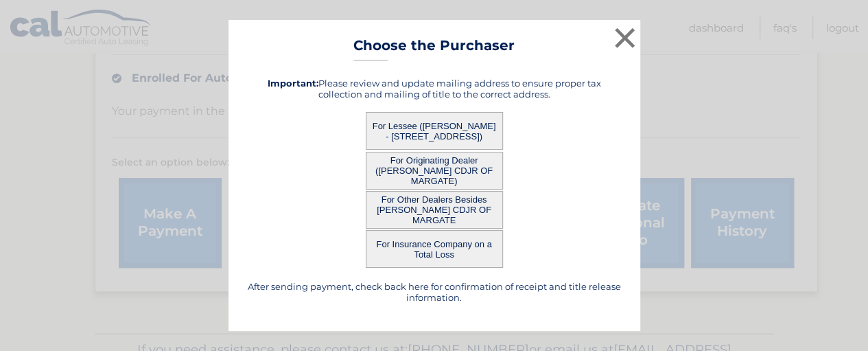 The width and height of the screenshot is (868, 351). I want to click on h5: Please review and update mailing address to ensure proper tax collection and mailing of title to ..., so click(434, 89).